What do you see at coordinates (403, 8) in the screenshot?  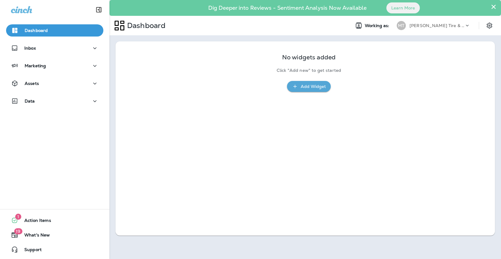 I see `button: Learn More` at bounding box center [403, 8].